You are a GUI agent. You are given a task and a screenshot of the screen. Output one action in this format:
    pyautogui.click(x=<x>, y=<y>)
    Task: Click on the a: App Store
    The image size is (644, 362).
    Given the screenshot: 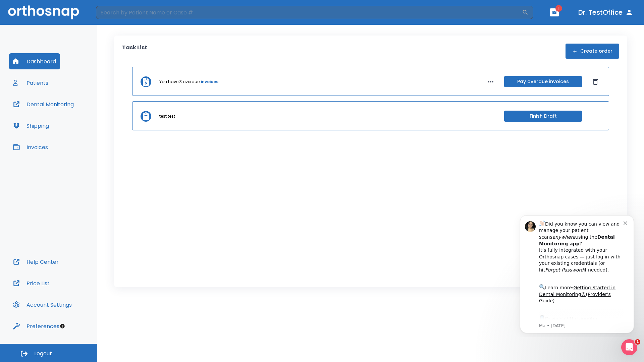 What is the action you would take?
    pyautogui.click(x=59, y=113)
    